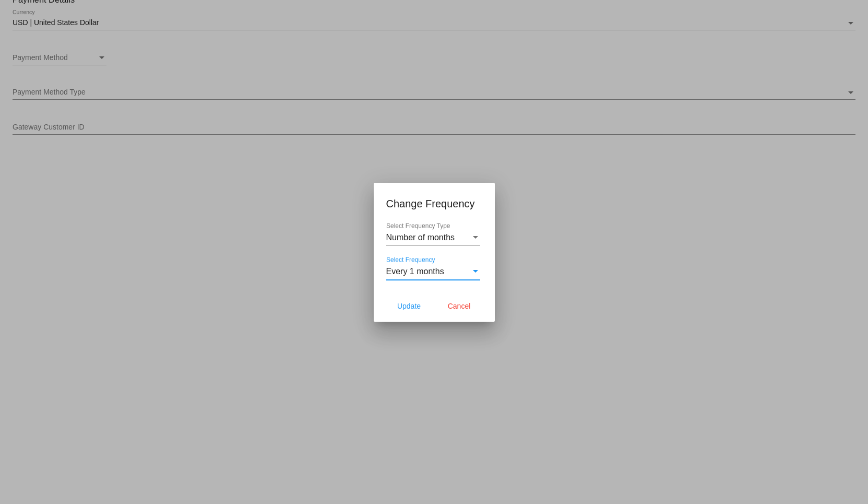 This screenshot has height=504, width=868. Describe the element at coordinates (415, 271) in the screenshot. I see `span: Every 1 months` at that location.